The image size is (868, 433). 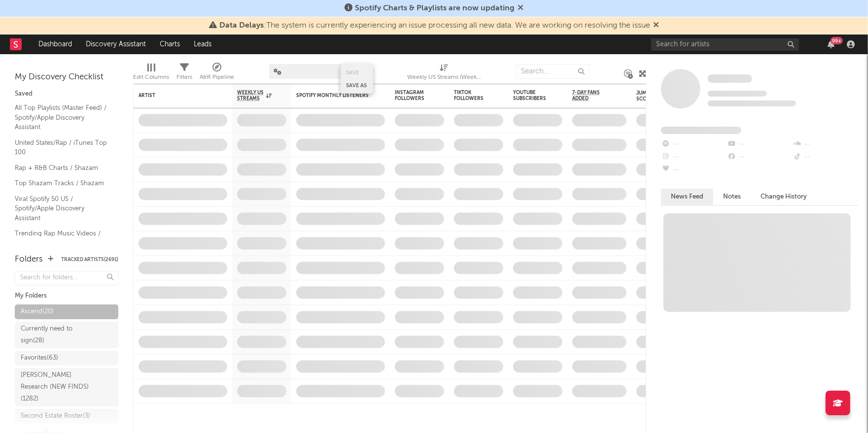 I want to click on a: Dashboard, so click(x=55, y=45).